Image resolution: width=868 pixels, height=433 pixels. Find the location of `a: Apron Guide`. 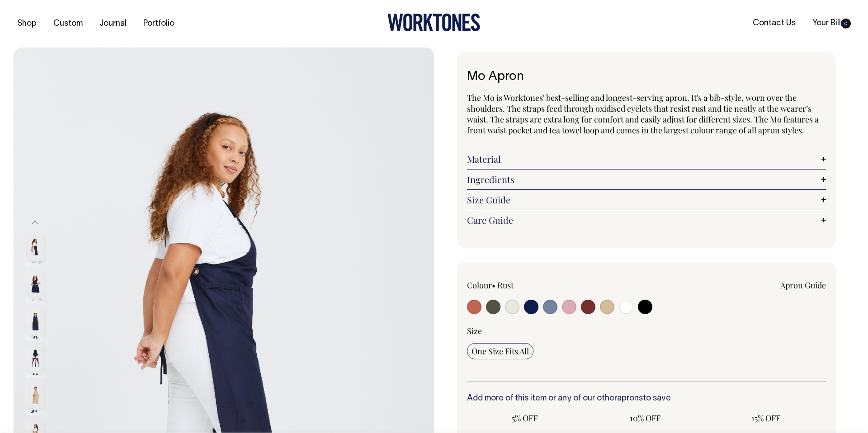

a: Apron Guide is located at coordinates (803, 285).